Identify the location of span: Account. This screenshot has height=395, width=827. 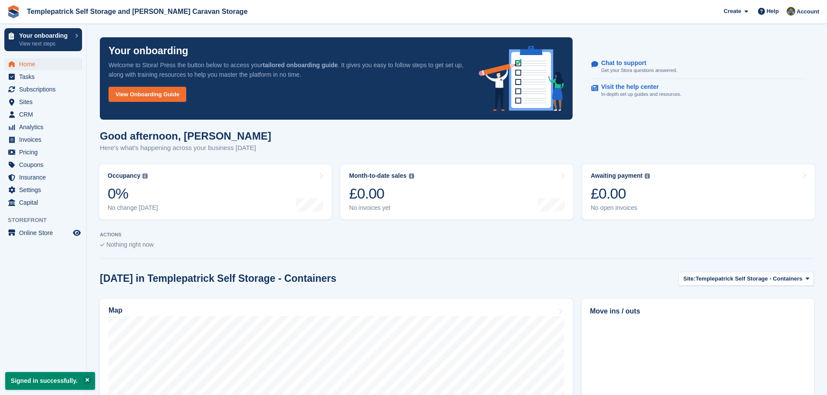
(808, 12).